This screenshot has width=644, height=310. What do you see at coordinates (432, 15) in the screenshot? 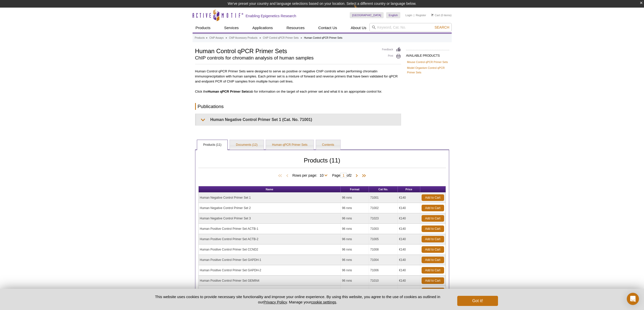
I see `img: Your Cart` at bounding box center [432, 15].